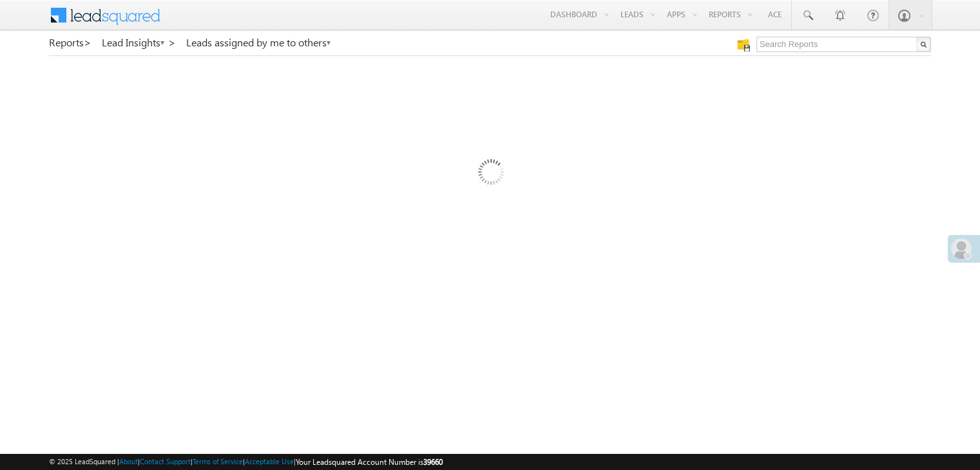  What do you see at coordinates (844, 44) in the screenshot?
I see `input: Search Reports` at bounding box center [844, 44].